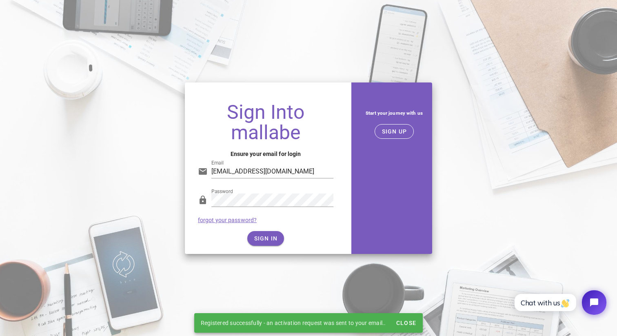 The width and height of the screenshot is (617, 336). What do you see at coordinates (40, 19) in the screenshot?
I see `span: Chat with us` at bounding box center [40, 19].